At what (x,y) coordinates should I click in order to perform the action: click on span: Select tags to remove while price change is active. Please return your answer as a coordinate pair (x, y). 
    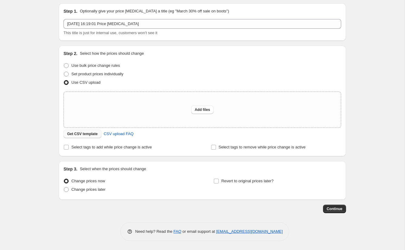
    Looking at the image, I should click on (262, 147).